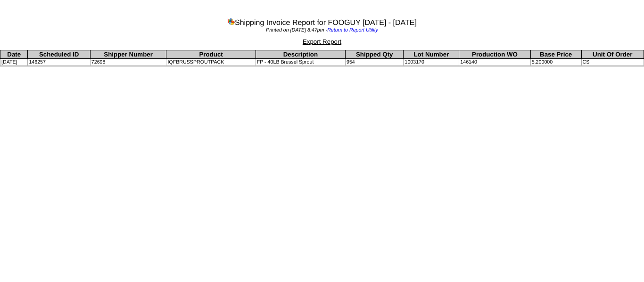 The width and height of the screenshot is (644, 282). I want to click on a: Export Report, so click(322, 42).